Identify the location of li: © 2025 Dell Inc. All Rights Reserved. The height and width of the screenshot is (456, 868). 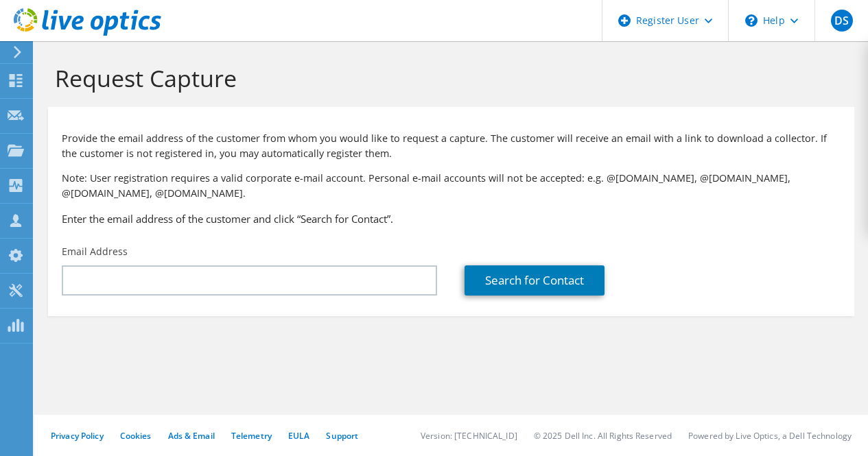
(603, 436).